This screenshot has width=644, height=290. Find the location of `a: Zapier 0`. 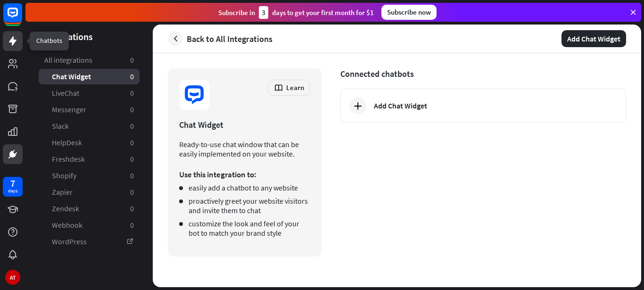

a: Zapier 0 is located at coordinates (89, 192).